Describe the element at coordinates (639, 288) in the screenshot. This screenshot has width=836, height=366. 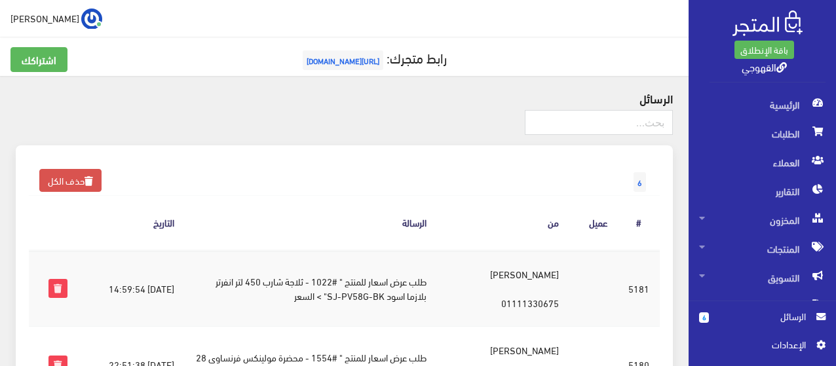
I see `td: 5181` at that location.